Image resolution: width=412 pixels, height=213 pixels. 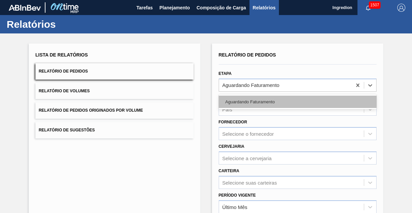 I want to click on div: Selecione suas carteiras, so click(x=249, y=182).